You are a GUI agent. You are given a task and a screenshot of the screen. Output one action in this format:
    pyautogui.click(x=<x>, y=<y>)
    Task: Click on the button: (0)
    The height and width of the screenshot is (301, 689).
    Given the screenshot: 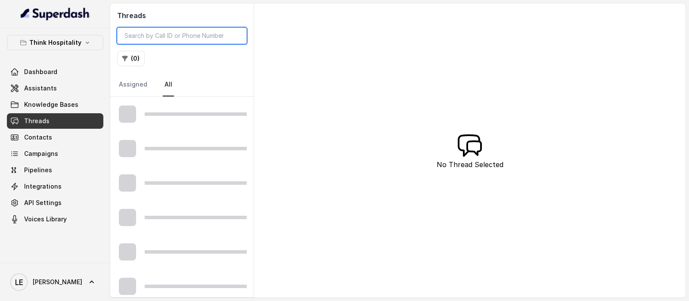 What is the action you would take?
    pyautogui.click(x=131, y=59)
    